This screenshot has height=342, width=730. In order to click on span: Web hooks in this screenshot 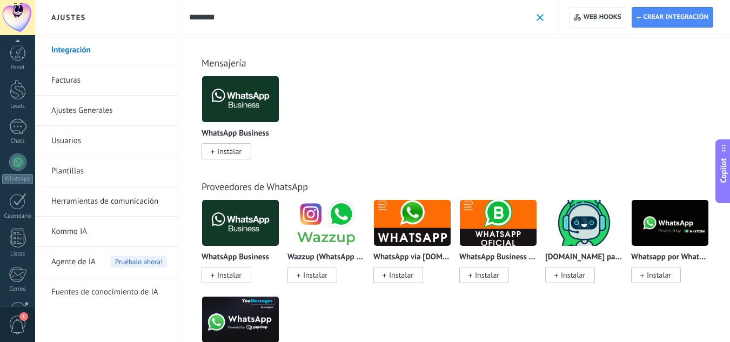, I will do `click(603, 17)`.